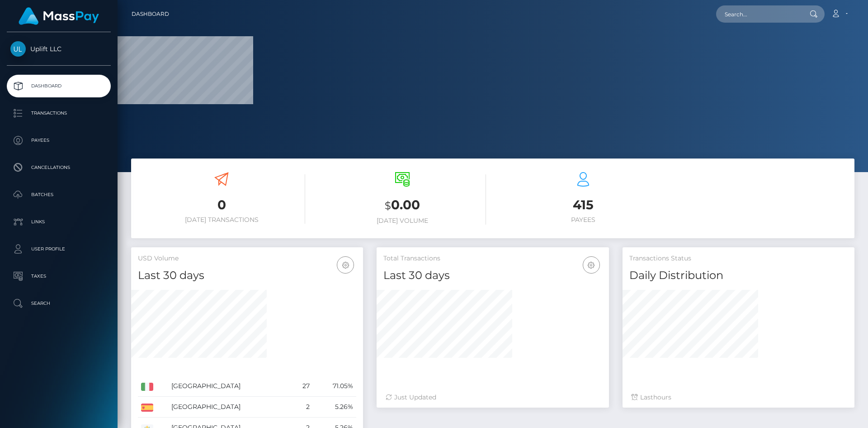 The image size is (868, 428). I want to click on p: Cancellations, so click(59, 167).